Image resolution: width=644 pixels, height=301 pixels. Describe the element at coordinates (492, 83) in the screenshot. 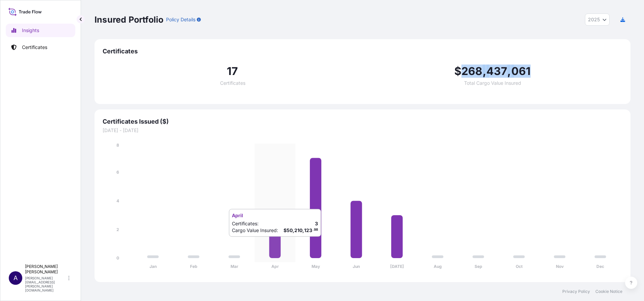

I see `span: Total Cargo Value Insured` at that location.